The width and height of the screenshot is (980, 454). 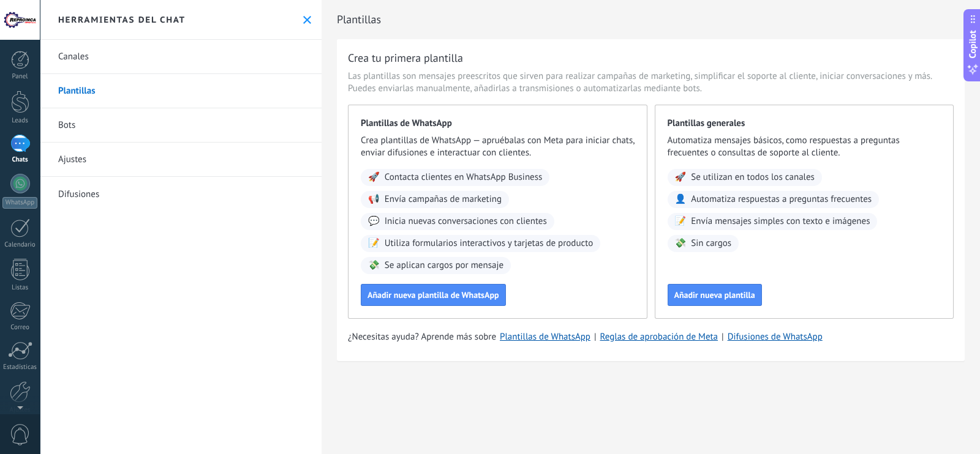 I want to click on a: Ajustes, so click(x=180, y=160).